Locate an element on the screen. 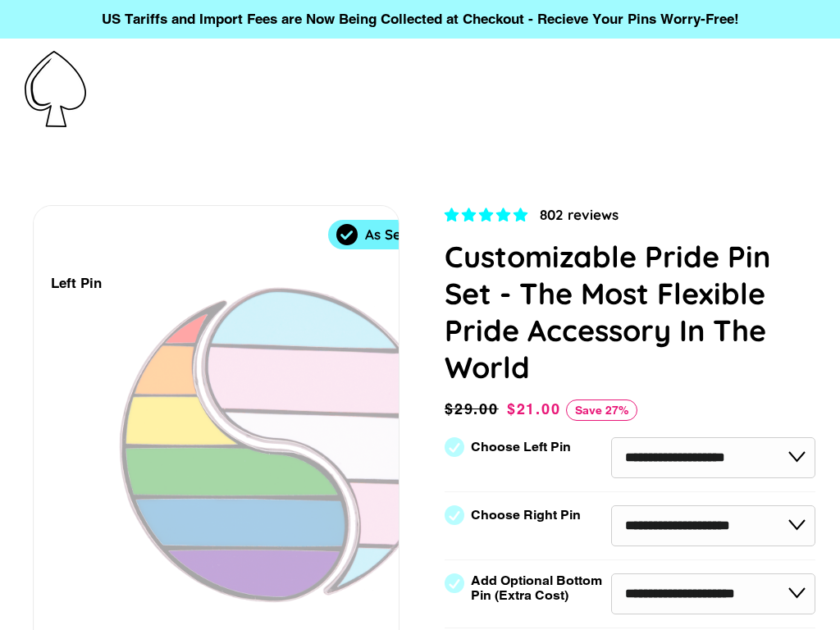 The width and height of the screenshot is (840, 630). label: Choose Right Pin is located at coordinates (526, 516).